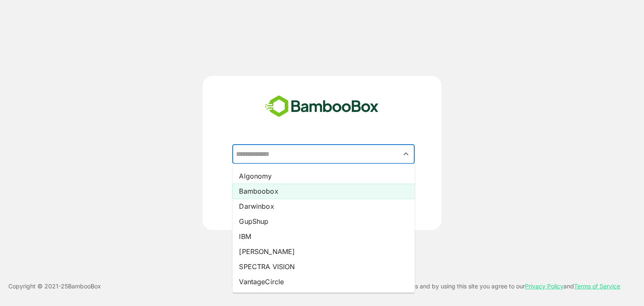  What do you see at coordinates (323, 207) in the screenshot?
I see `li: Darwinbox` at bounding box center [323, 207].